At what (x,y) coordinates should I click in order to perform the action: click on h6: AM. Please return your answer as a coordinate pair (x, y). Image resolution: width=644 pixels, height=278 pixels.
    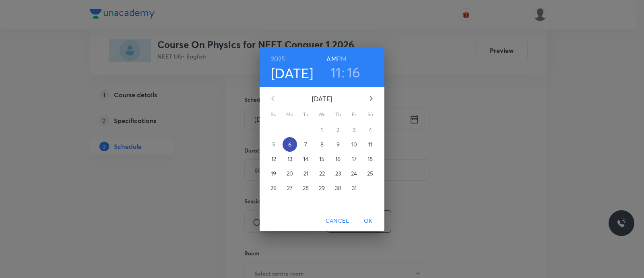
    Looking at the image, I should click on (331, 59).